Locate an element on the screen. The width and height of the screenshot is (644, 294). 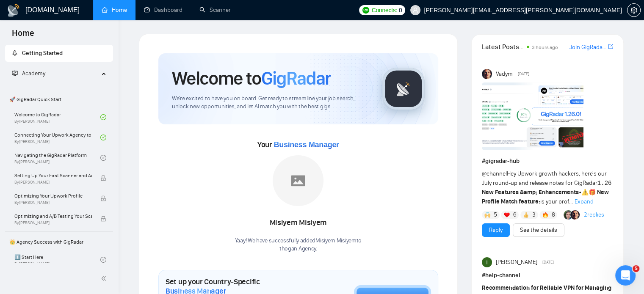
span: 0 is located at coordinates (400, 10).